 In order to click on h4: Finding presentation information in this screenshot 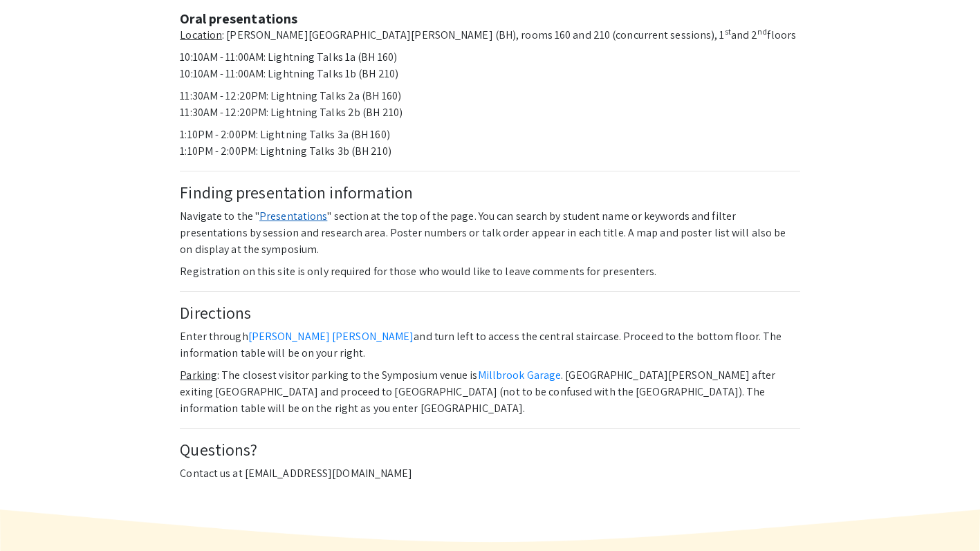, I will do `click(490, 192)`.